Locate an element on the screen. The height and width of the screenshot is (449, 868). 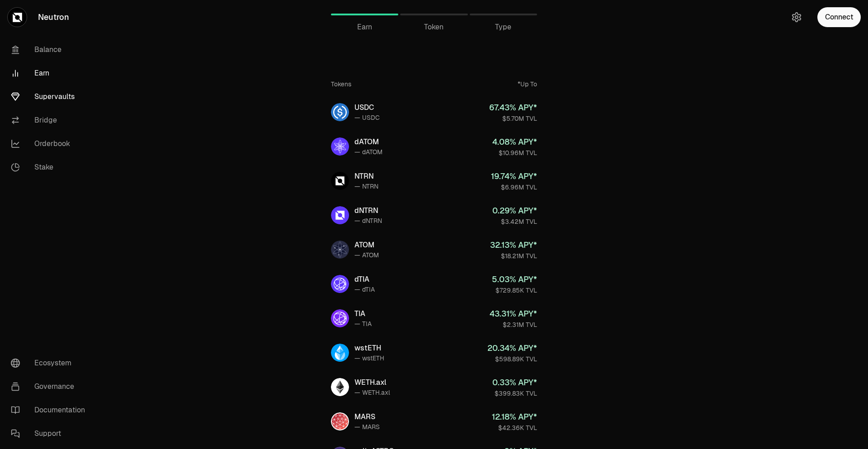
a: Documentation is located at coordinates (51, 410).